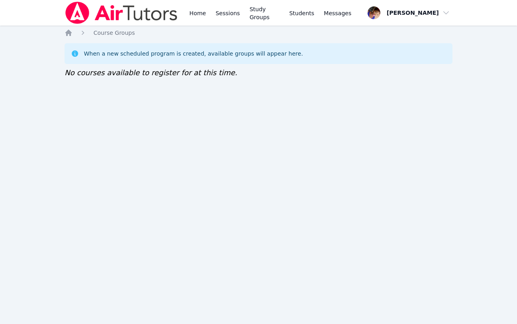 The width and height of the screenshot is (517, 324). Describe the element at coordinates (151, 72) in the screenshot. I see `span: No courses available to register for at this time.` at that location.